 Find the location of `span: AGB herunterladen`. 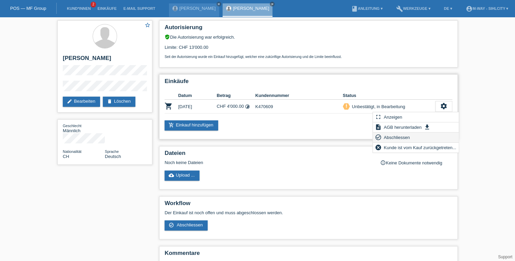

span: AGB herunterladen is located at coordinates (403, 127).